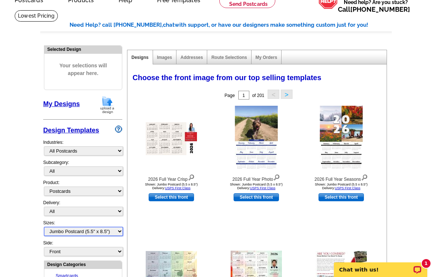 The width and height of the screenshot is (432, 277). I want to click on div: Product:, so click(83, 189).